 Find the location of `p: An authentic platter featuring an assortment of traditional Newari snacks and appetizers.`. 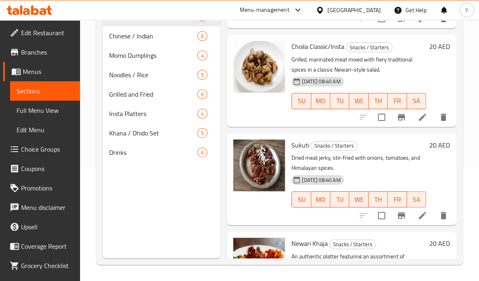

p: An authentic platter featuring an assortment of traditional Newari snacks and appetizers. is located at coordinates (358, 261).